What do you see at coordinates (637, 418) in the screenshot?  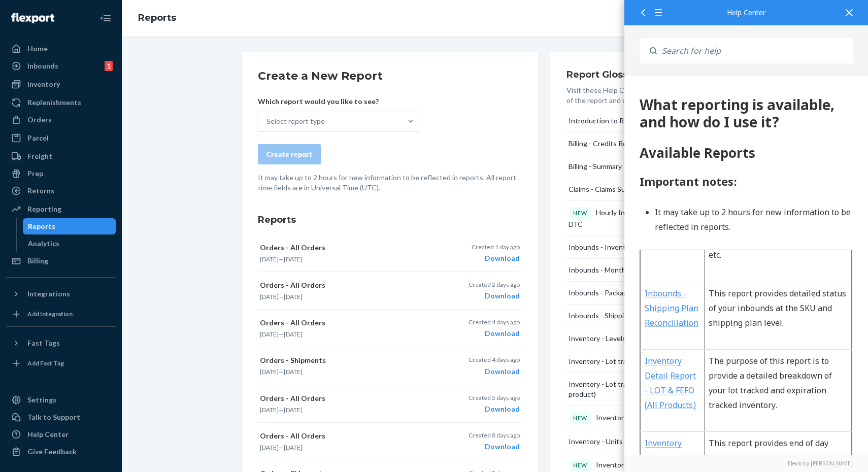 I see `div: Inventory - Monthly Reconciliation` at bounding box center [637, 418].